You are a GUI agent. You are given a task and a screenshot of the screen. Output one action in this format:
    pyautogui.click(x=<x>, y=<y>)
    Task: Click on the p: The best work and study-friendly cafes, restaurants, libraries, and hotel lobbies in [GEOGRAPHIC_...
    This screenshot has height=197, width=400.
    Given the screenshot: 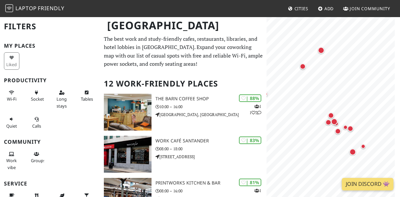 What is the action you would take?
    pyautogui.click(x=183, y=52)
    